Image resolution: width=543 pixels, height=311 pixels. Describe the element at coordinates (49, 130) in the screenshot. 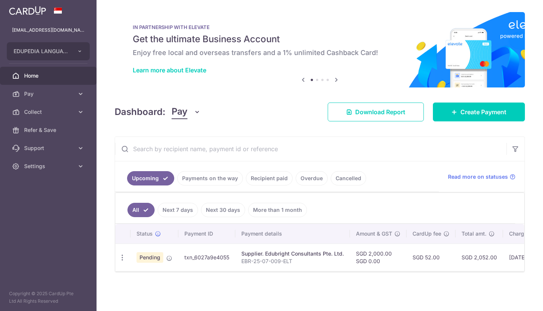

I see `span: Refer & Save` at that location.